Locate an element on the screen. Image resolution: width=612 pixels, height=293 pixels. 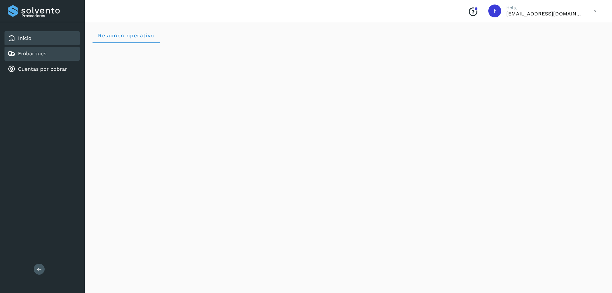
a: Inicio is located at coordinates (25, 38).